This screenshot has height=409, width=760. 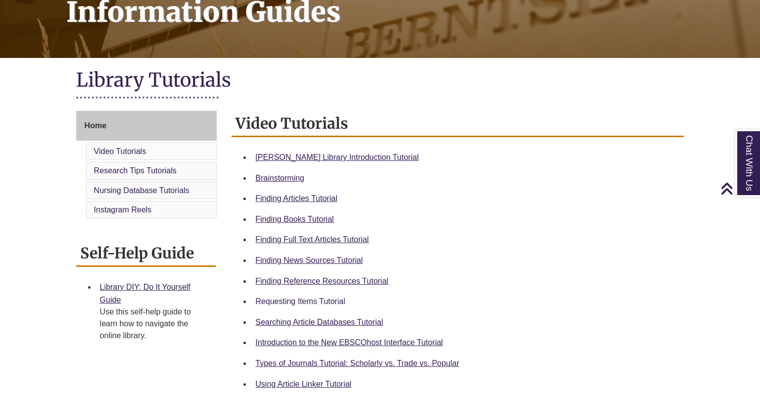 I want to click on div: Use this self-help guide to learn how to navigate the online library., so click(x=154, y=324).